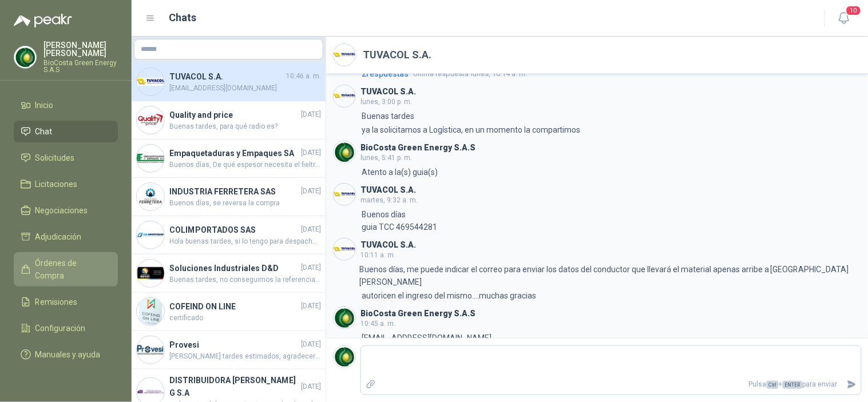 Image resolution: width=868 pixels, height=402 pixels. I want to click on p: Buenas tardes, so click(388, 116).